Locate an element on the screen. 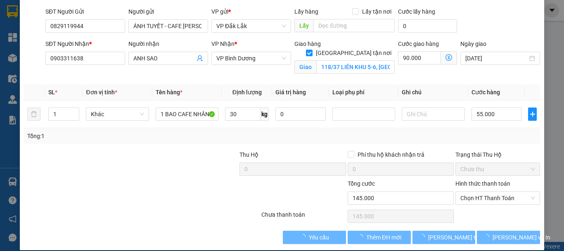 This screenshot has height=251, width=564. span: VP Nhận is located at coordinates (223, 44).